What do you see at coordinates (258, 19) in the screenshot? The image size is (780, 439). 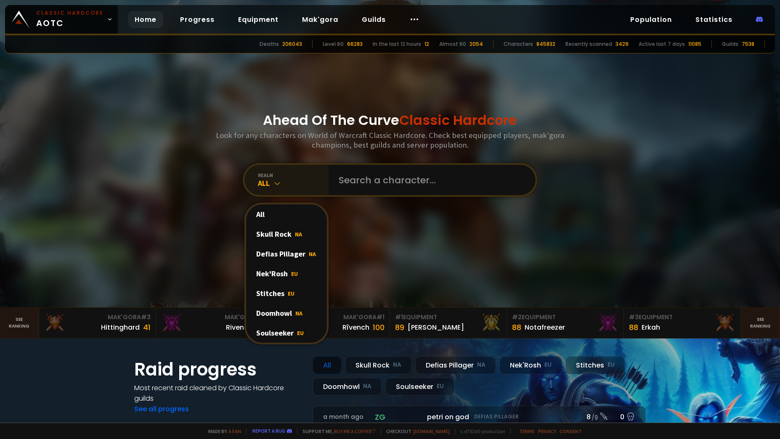 I see `a: Equipment` at bounding box center [258, 19].